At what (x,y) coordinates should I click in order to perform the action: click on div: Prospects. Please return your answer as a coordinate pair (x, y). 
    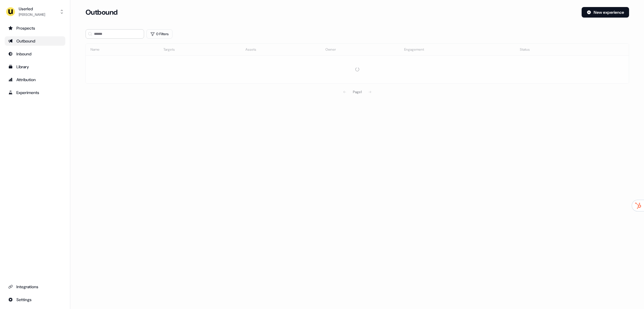
    Looking at the image, I should click on (35, 28).